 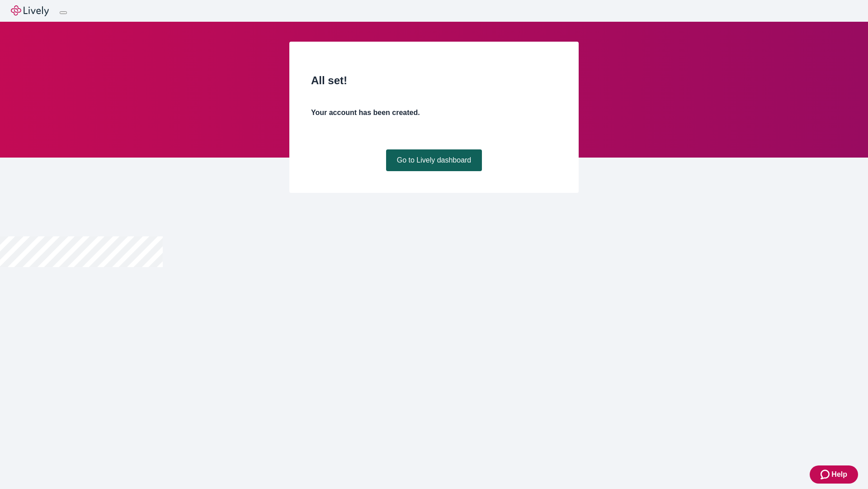 I want to click on button: Log out, so click(x=63, y=13).